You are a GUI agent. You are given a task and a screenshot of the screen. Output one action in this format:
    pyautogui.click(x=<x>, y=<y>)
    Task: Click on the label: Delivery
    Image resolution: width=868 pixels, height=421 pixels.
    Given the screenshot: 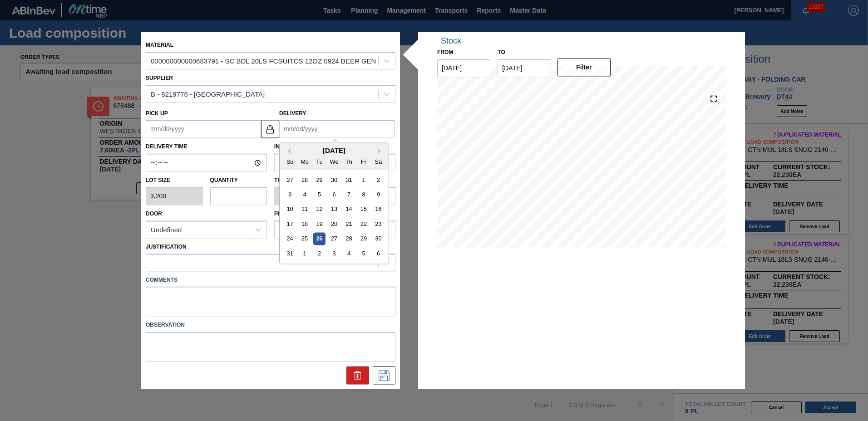 What is the action you would take?
    pyautogui.click(x=293, y=113)
    